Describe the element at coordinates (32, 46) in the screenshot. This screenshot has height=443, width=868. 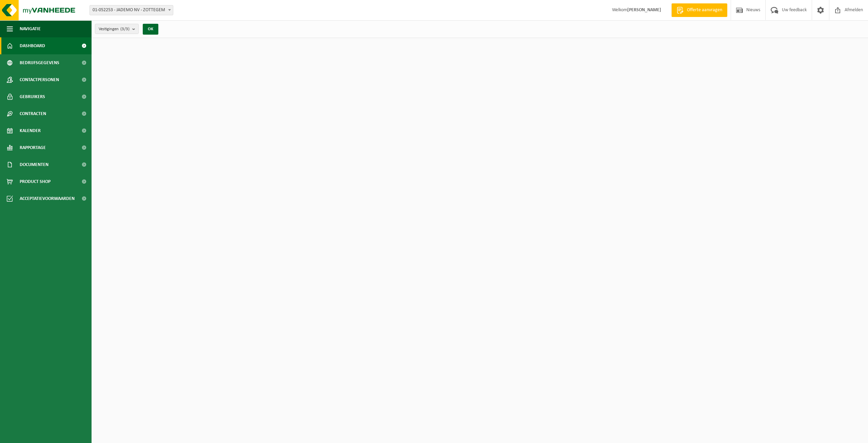
I see `span: Dashboard` at that location.